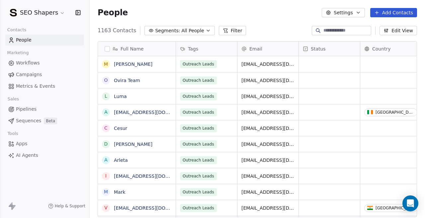  Describe the element at coordinates (167, 31) in the screenshot. I see `span: Segments:` at that location.